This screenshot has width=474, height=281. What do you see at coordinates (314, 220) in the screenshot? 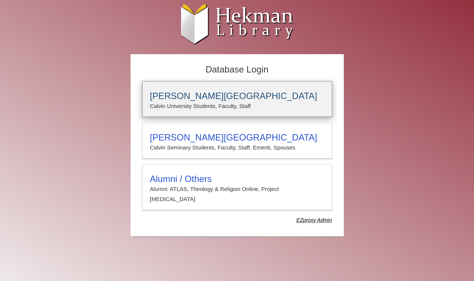
I see `dfn: Use Alumni login` at bounding box center [314, 220].